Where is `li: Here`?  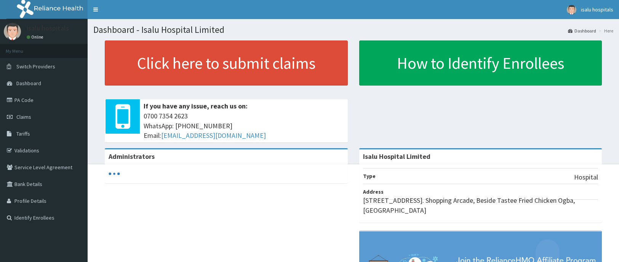 li: Here is located at coordinates (605, 30).